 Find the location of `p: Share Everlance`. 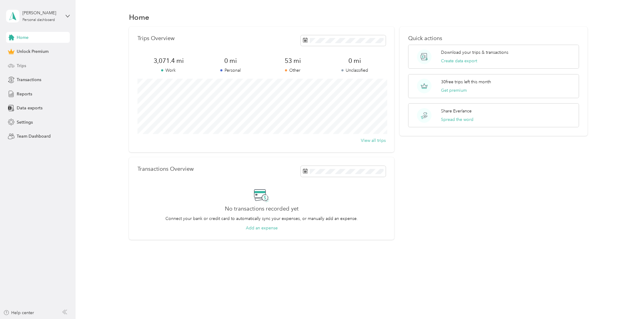

p: Share Everlance is located at coordinates (456, 111).